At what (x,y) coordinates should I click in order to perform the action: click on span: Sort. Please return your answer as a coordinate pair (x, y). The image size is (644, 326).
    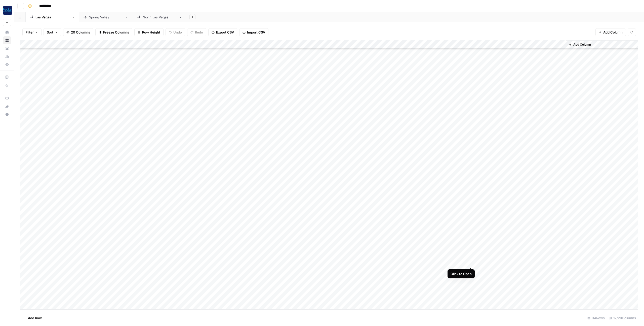
    Looking at the image, I should click on (50, 32).